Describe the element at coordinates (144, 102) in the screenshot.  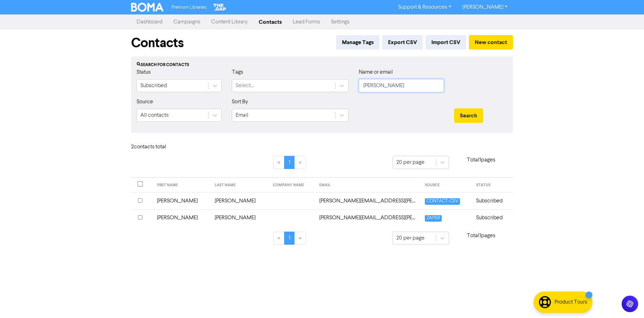
I see `label: Source` at that location.